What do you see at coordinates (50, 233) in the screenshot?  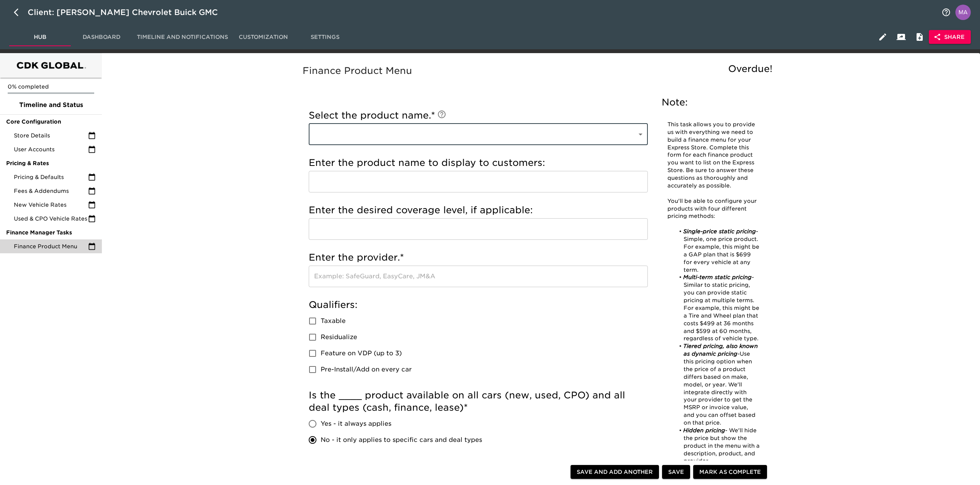 I see `span: Finance Manager Tasks` at bounding box center [50, 233].